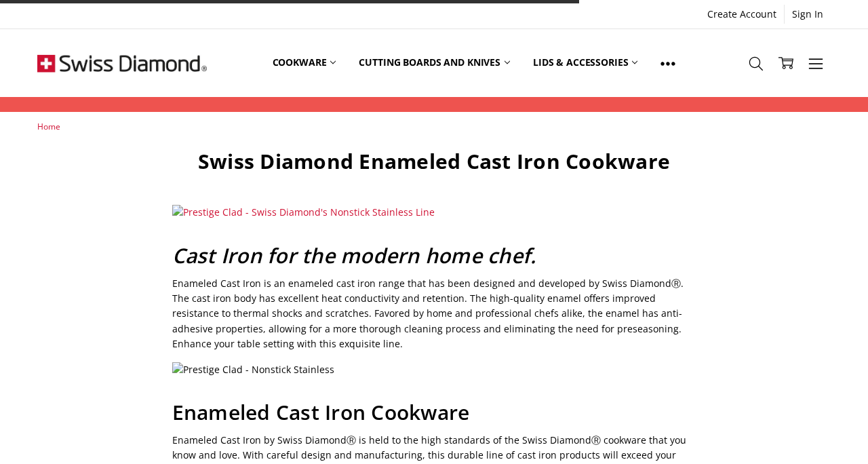 This screenshot has height=464, width=868. Describe the element at coordinates (321, 411) in the screenshot. I see `span: Enameled Cast Iron Cookware` at that location.